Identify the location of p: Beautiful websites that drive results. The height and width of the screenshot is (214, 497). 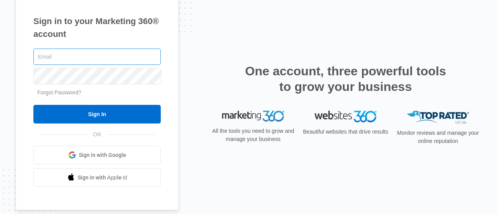
(346, 132).